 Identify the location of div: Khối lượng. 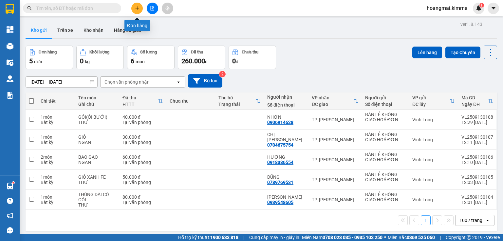
(99, 52).